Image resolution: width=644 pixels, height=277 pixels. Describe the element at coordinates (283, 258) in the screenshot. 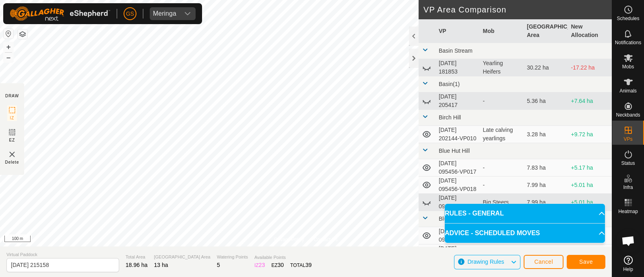

I see `span: Available Points` at that location.